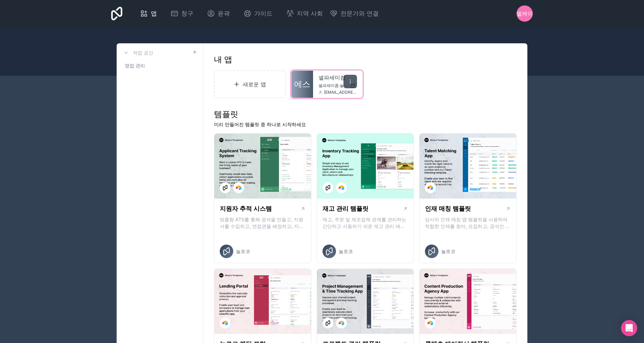  What do you see at coordinates (254, 84) in the screenshot?
I see `font: 새로운 앱` at bounding box center [254, 84].